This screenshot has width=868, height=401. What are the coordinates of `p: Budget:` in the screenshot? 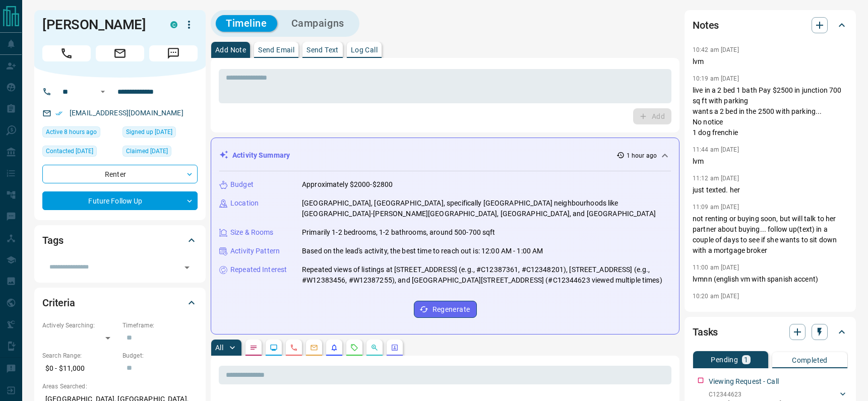 It's located at (160, 356).